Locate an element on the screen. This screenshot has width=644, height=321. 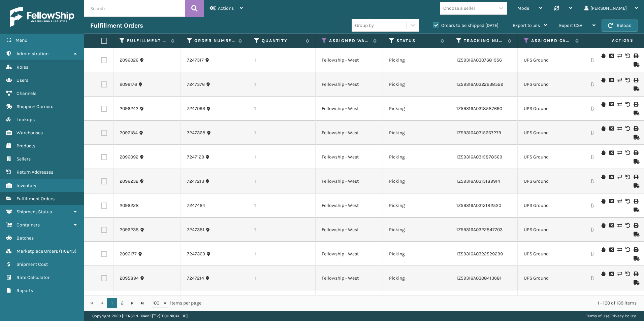
span: Go to the last page is located at coordinates (142, 303).